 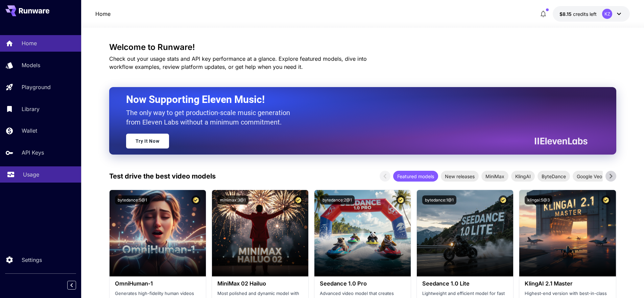 I want to click on span: Featured models, so click(x=415, y=176).